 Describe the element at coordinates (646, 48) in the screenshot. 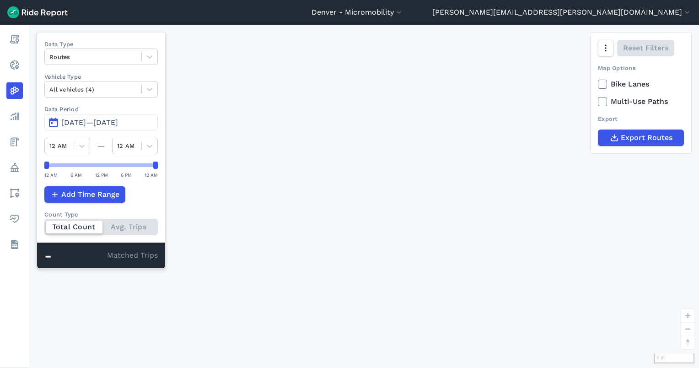

I see `span: Reset Filters` at that location.